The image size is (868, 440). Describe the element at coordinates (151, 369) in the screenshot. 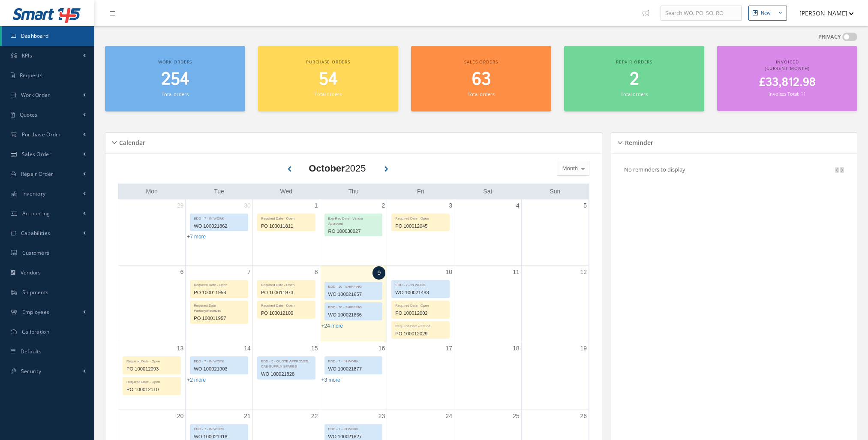

I see `div: PO 100012093` at that location.